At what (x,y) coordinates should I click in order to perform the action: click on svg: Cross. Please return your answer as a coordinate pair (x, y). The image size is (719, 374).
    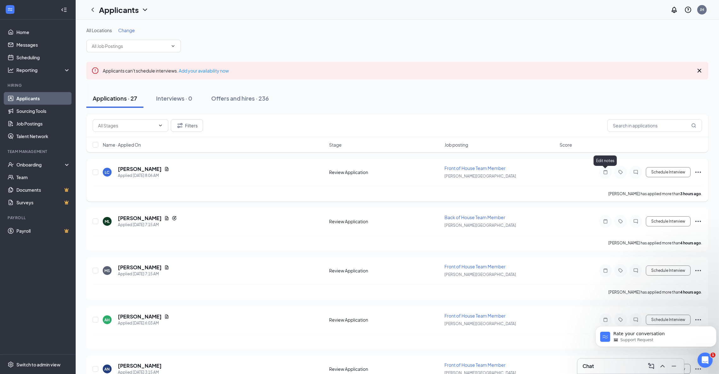
    Looking at the image, I should click on (700, 71).